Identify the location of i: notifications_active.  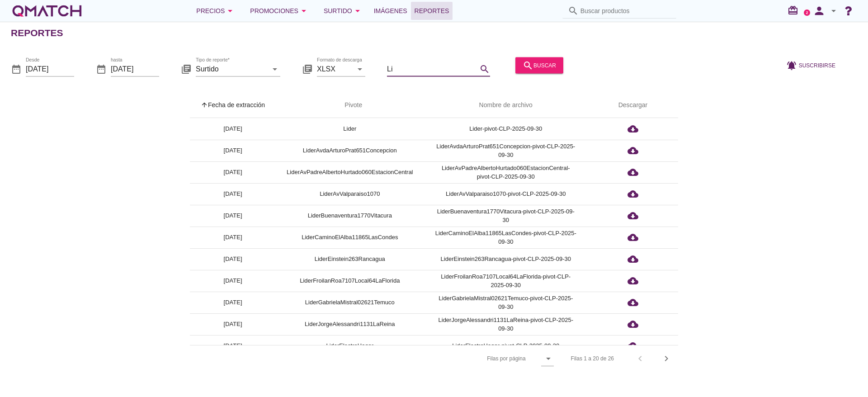
(793, 65).